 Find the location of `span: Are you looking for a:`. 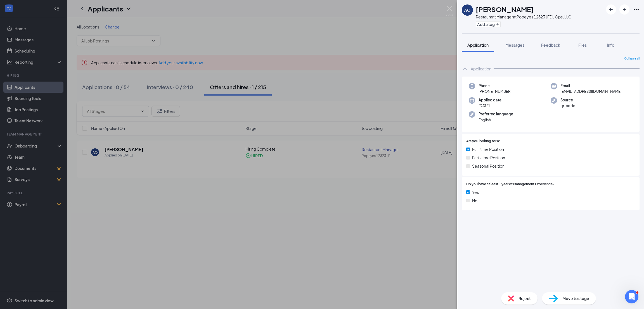

span: Are you looking for a: is located at coordinates (483, 141).